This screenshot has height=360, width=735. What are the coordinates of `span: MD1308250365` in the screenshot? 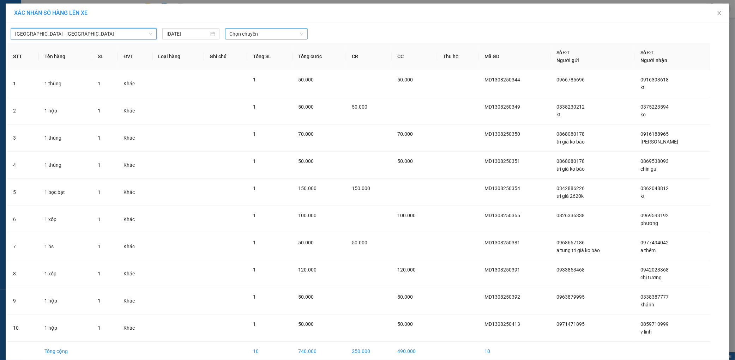 It's located at (502, 216).